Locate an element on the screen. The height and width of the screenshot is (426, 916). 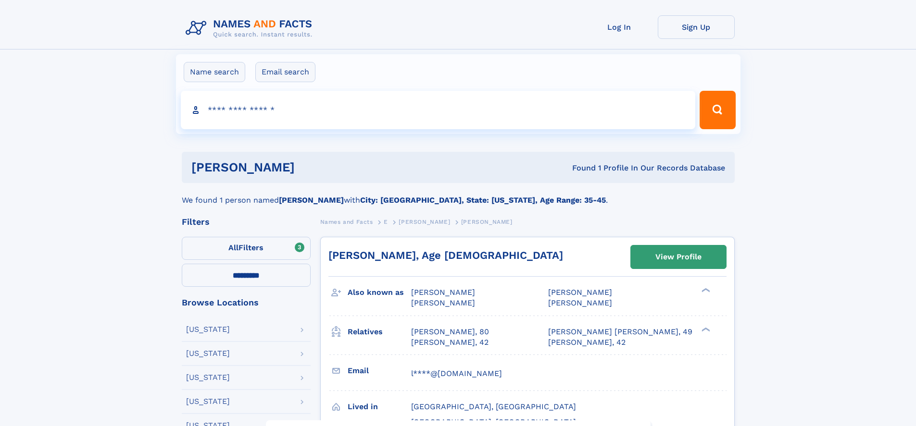
div: We found 1 person named with . is located at coordinates (458, 195).